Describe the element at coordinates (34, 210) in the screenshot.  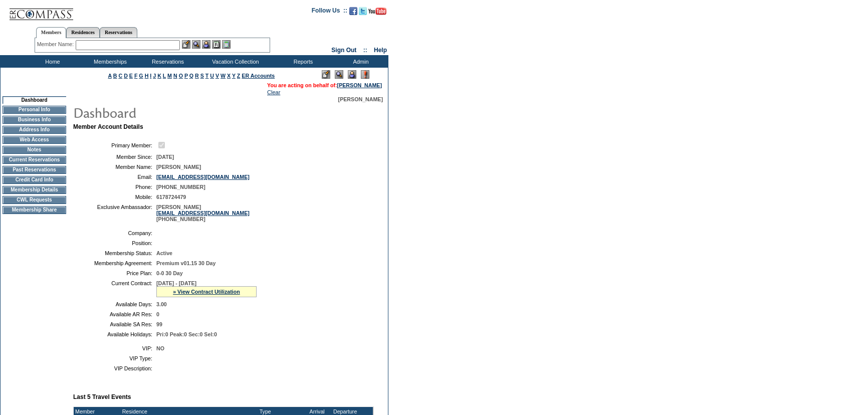
I see `td: Membership Share` at that location.